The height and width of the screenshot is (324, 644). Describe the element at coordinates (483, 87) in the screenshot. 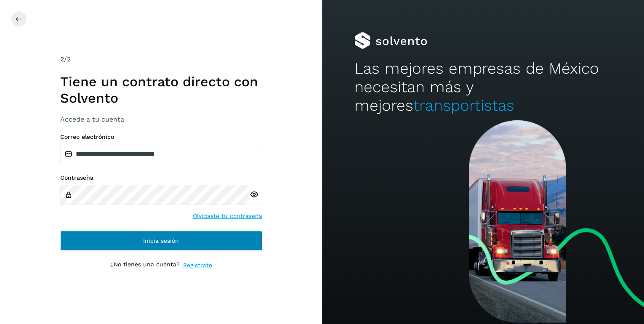

I see `h2: Las mejores empresas de México necesitan más y mejores` at that location.